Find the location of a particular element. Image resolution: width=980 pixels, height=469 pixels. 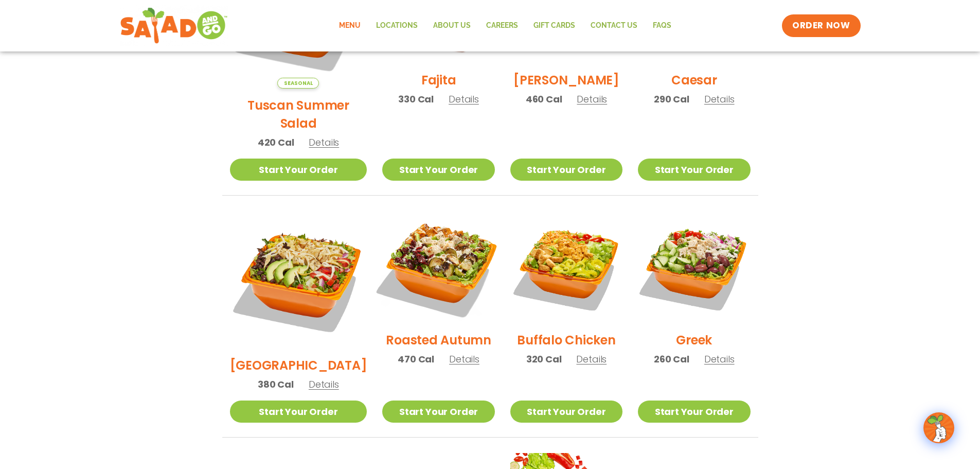

span: 420 Cal is located at coordinates (276, 142).